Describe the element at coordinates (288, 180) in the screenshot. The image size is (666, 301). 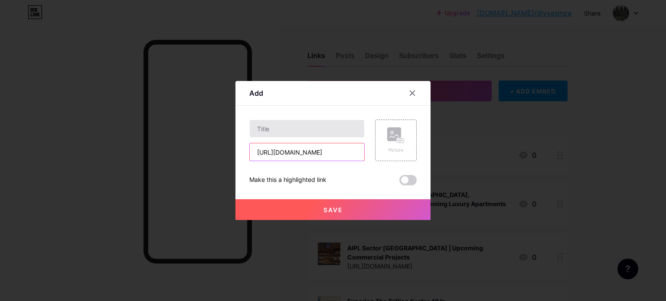
I see `div: Make this a highlighted link` at that location.